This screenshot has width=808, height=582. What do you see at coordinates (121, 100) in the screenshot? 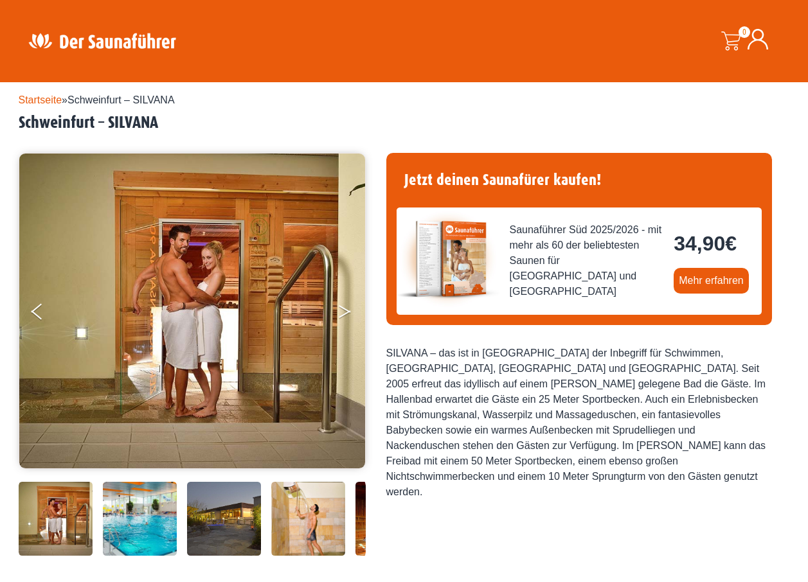
I see `span: Schweinfurt – SILVANA` at bounding box center [121, 100].